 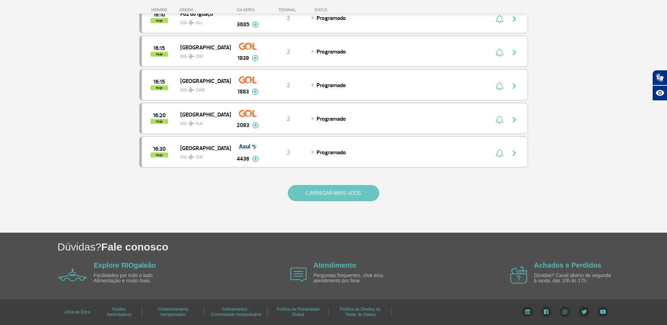 I want to click on button: Abrir recursos assistivos., so click(x=660, y=93).